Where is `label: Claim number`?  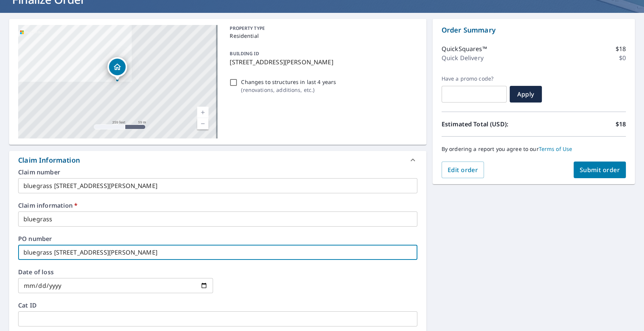 label: Claim number is located at coordinates (218, 172).